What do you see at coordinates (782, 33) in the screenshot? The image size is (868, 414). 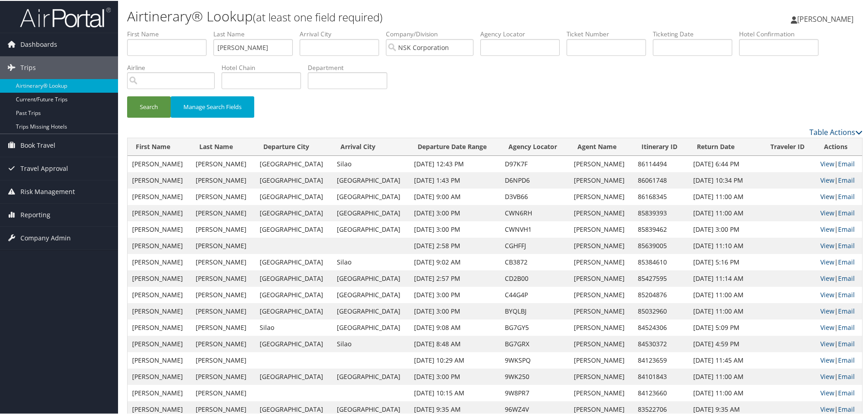 I see `label: Hotel Confirmation` at bounding box center [782, 33].